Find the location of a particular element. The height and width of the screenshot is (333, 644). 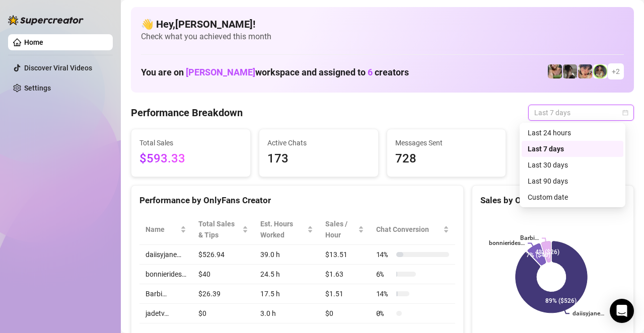

span: Last 7 days is located at coordinates (581, 113).